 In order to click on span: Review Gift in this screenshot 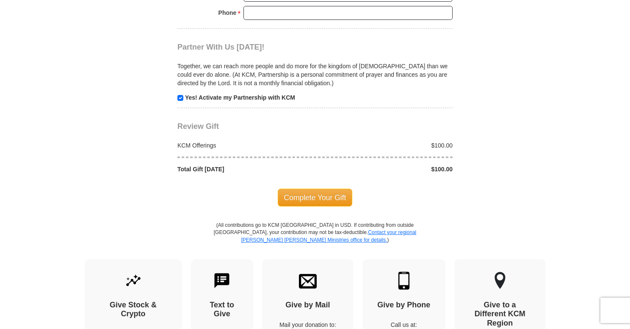, I will do `click(198, 126)`.